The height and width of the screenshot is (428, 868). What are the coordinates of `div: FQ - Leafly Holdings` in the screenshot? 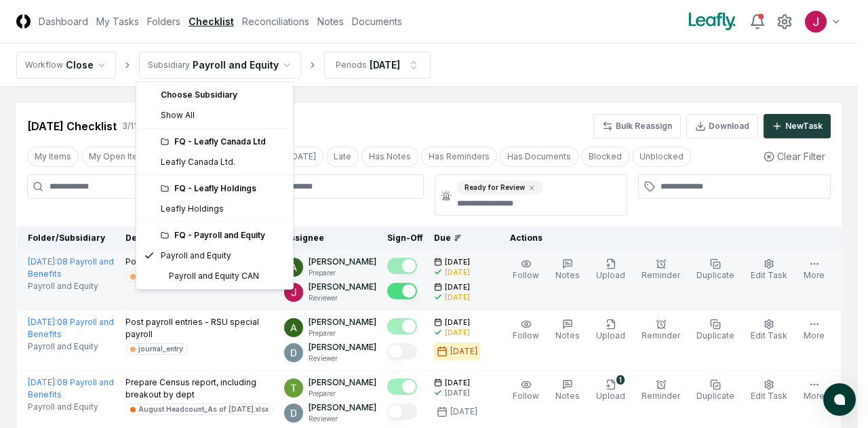 It's located at (222, 189).